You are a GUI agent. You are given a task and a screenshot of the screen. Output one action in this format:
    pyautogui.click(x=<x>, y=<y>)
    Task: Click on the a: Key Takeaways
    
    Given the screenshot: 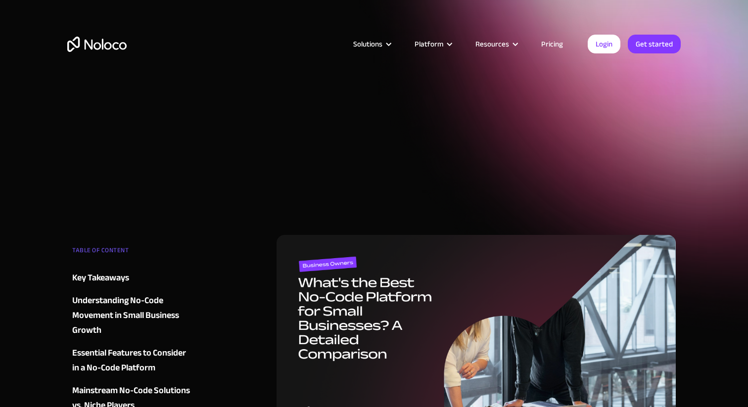 What is the action you would take?
    pyautogui.click(x=132, y=278)
    